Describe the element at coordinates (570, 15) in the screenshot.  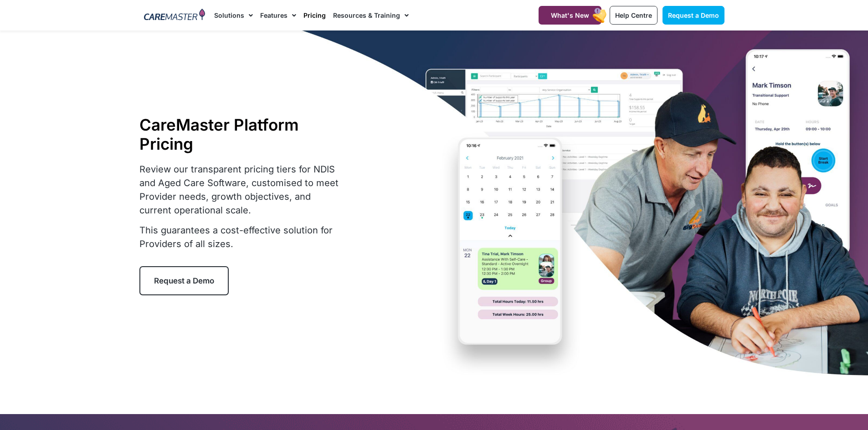
I see `a: What's New` at that location.